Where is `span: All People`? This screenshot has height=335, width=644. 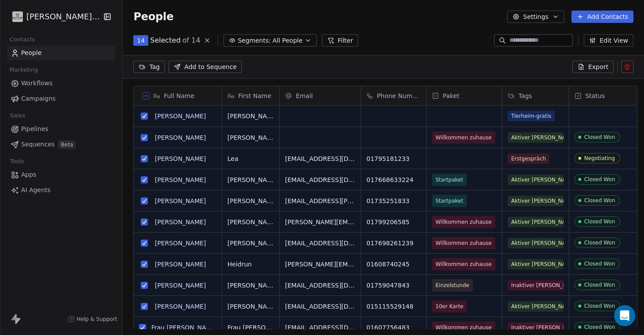
span: All People is located at coordinates (287, 41).